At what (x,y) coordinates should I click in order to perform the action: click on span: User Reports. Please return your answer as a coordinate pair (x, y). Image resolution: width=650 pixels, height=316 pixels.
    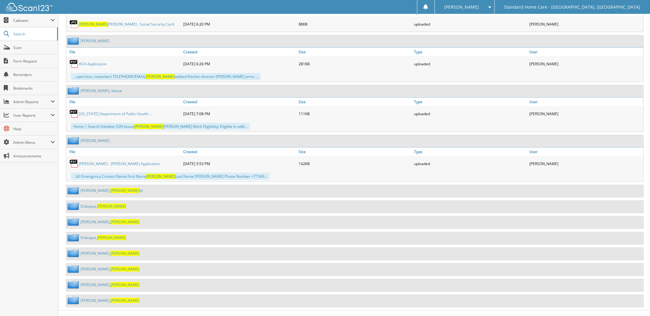
    Looking at the image, I should click on (32, 115).